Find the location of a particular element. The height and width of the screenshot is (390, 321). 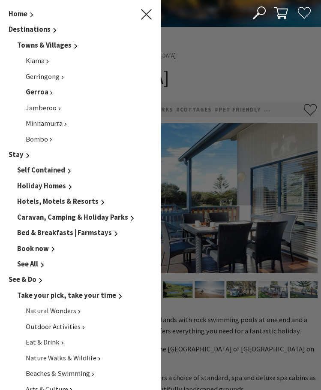

a: Minnamurra is located at coordinates (46, 123).